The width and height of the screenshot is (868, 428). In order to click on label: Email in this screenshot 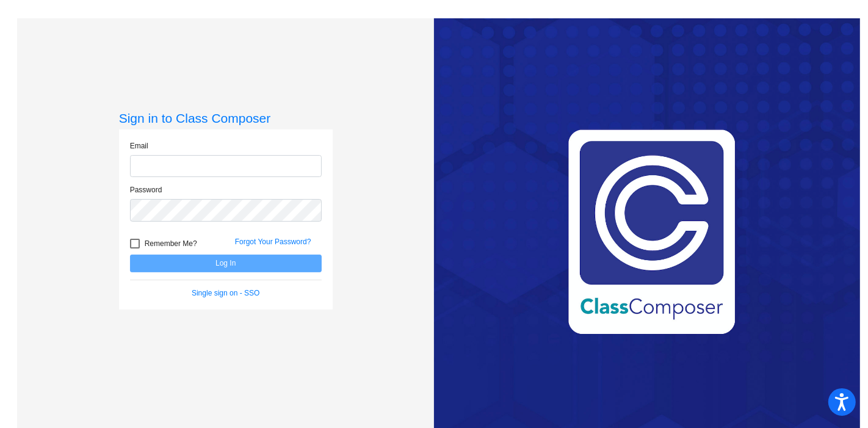, I will do `click(139, 146)`.